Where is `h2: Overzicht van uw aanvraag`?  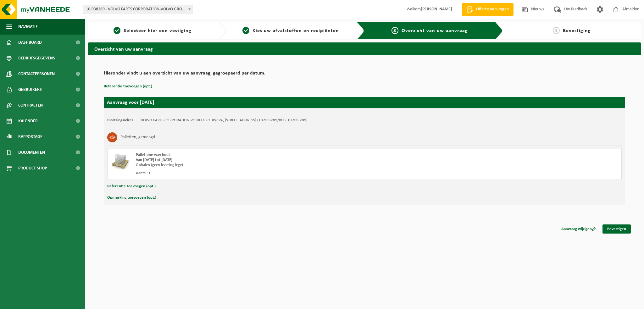
h2: Overzicht van uw aanvraag is located at coordinates (364, 48).